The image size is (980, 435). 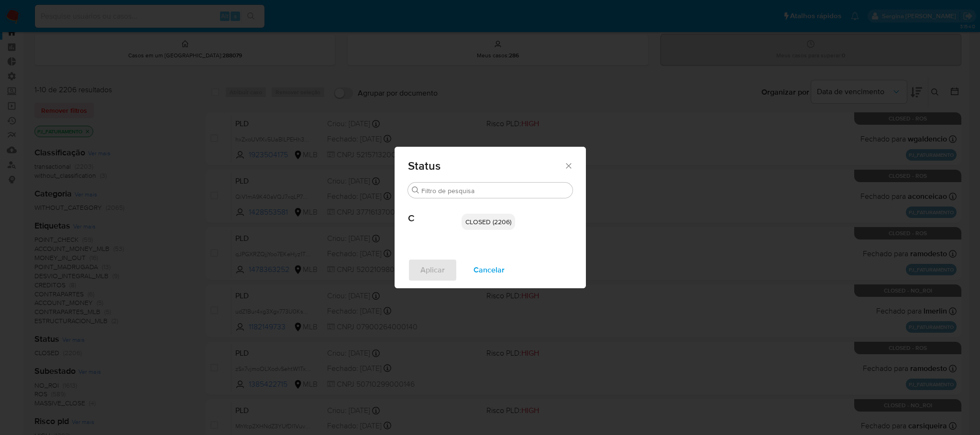 What do you see at coordinates (488, 222) in the screenshot?
I see `span: CLOSED (2206)` at bounding box center [488, 222].